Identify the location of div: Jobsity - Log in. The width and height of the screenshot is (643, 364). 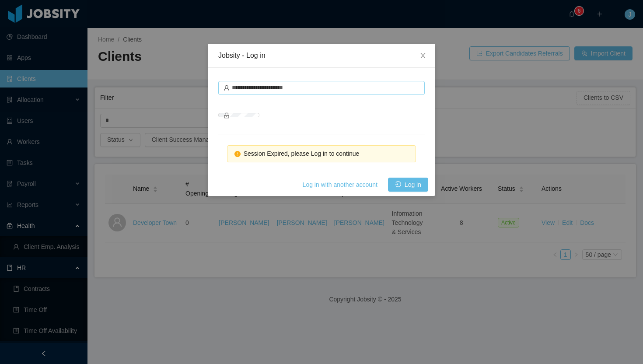
(322, 55).